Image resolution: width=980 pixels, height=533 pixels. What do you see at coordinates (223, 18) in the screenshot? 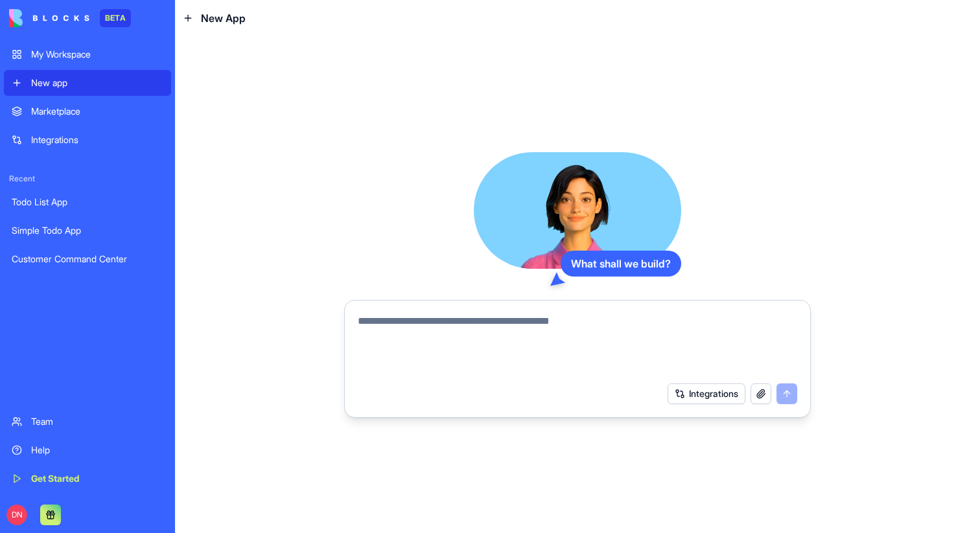
I see `span: New App` at bounding box center [223, 18].